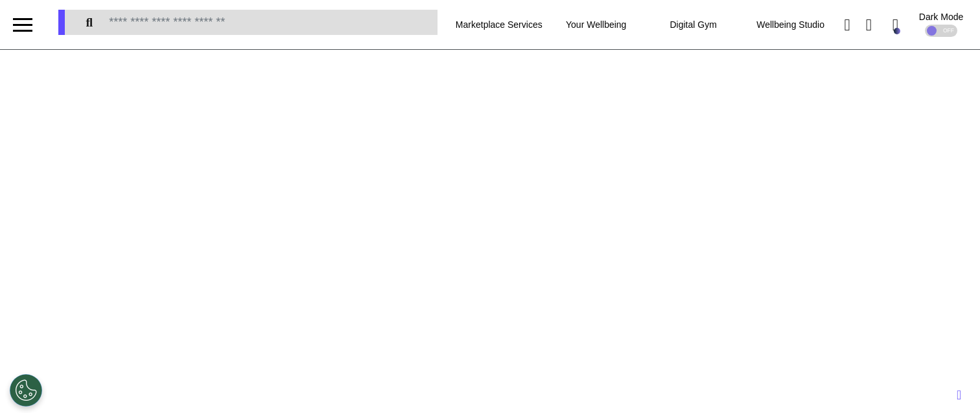 The width and height of the screenshot is (980, 413). What do you see at coordinates (26, 391) in the screenshot?
I see `button: Open Preferences` at bounding box center [26, 391].